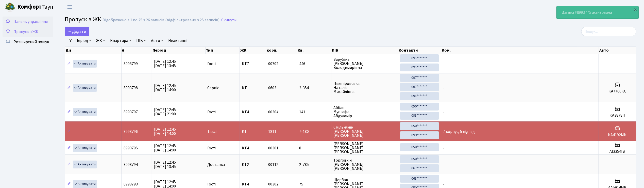 This screenshot has width=644, height=188. I want to click on th: Дії, so click(93, 50).